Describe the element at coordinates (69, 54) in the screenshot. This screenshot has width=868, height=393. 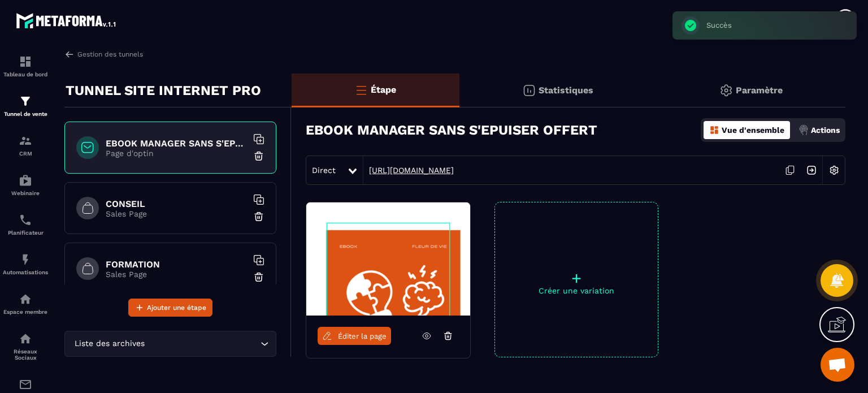
I see `img: arrow` at that location.